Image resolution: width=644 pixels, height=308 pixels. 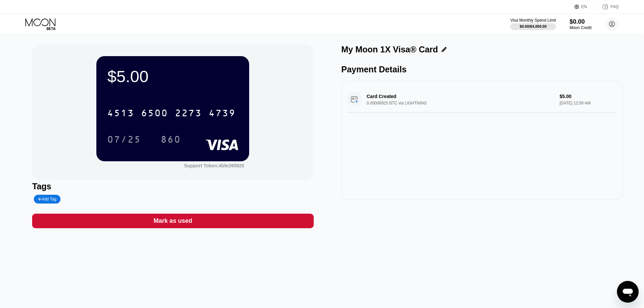 I want to click on div: Tags, so click(x=173, y=186).